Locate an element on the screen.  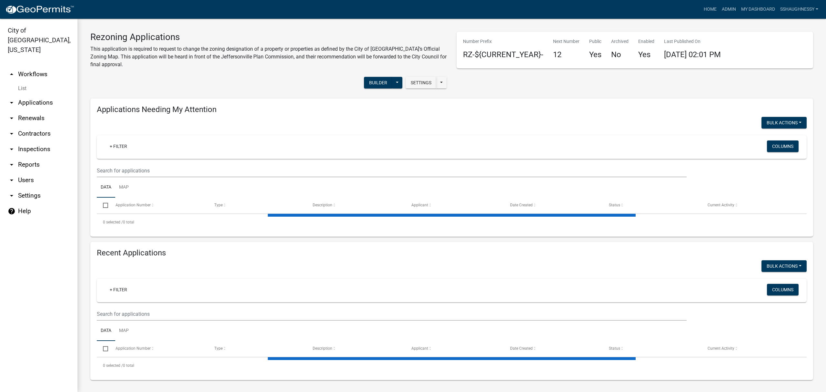
h3: Rezoning Applications is located at coordinates (269, 37).